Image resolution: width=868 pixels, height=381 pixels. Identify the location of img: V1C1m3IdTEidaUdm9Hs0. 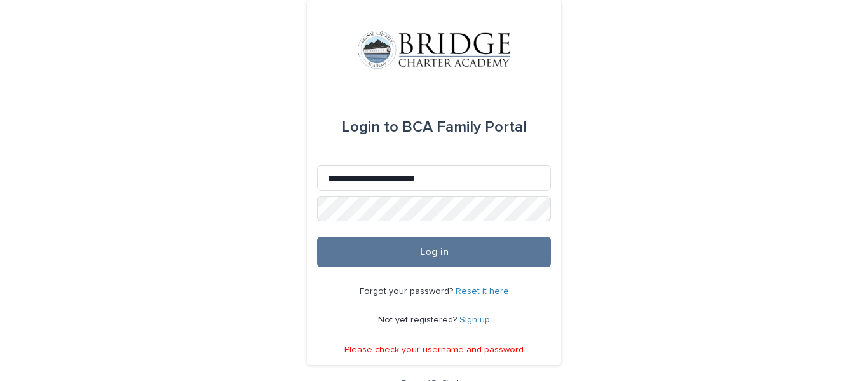
(434, 50).